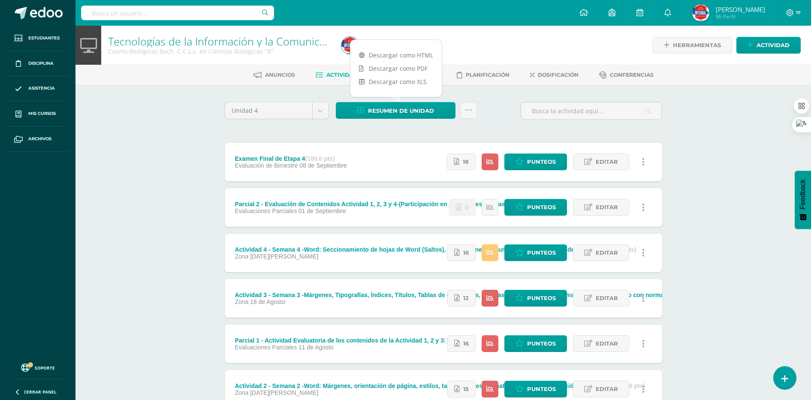 The image size is (811, 400). Describe the element at coordinates (340, 75) in the screenshot. I see `a: Actividades` at that location.